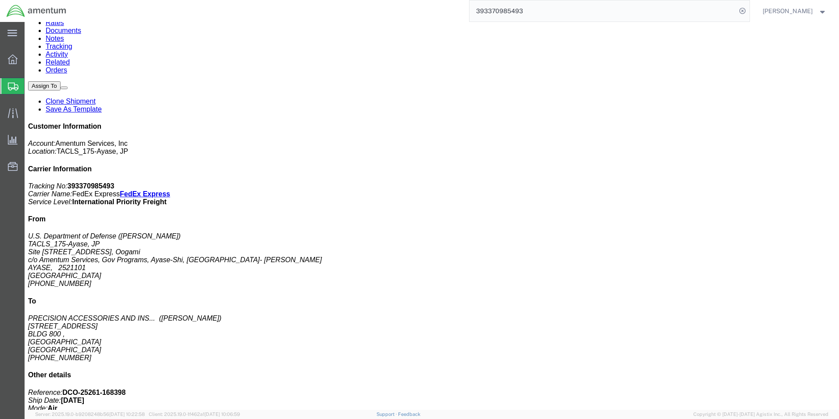  What do you see at coordinates (388, 414) in the screenshot?
I see `a: Support` at bounding box center [388, 414].